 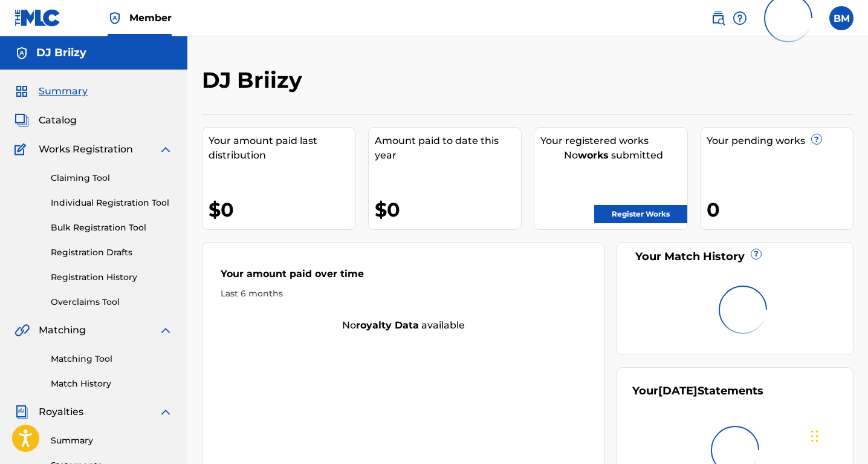 I want to click on div: Drag, so click(x=815, y=436).